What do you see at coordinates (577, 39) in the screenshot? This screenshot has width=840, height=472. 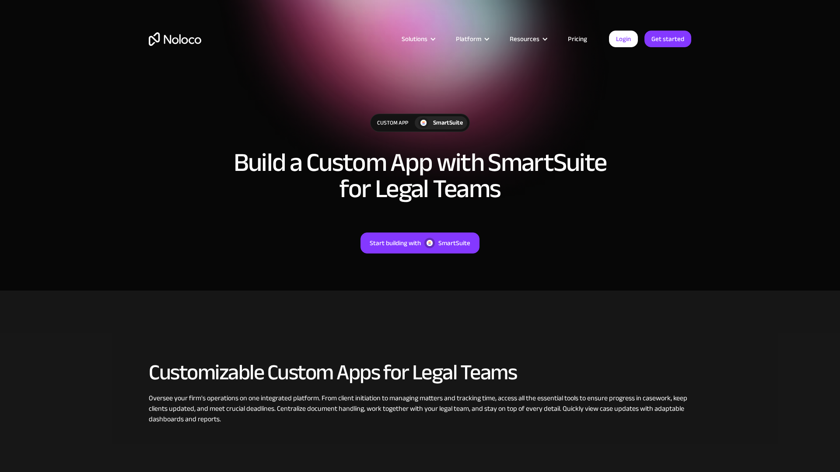 I see `a: Pricing` at bounding box center [577, 39].